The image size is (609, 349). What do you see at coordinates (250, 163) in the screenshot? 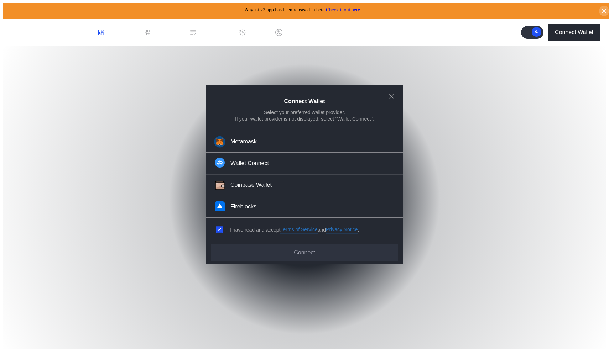
I see `div: Wallet Connect` at bounding box center [250, 163].